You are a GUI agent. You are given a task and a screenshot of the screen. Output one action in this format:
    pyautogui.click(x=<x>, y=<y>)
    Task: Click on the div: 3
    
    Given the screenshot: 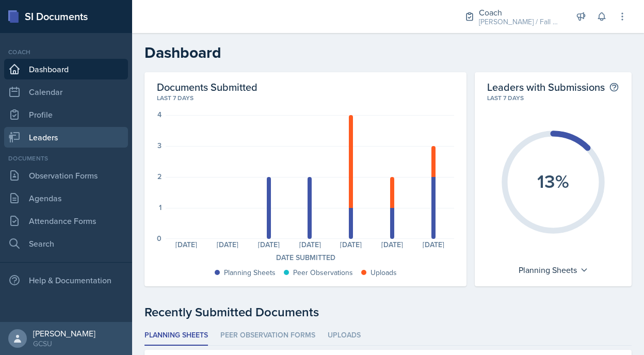 What is the action you would take?
    pyautogui.click(x=160, y=145)
    